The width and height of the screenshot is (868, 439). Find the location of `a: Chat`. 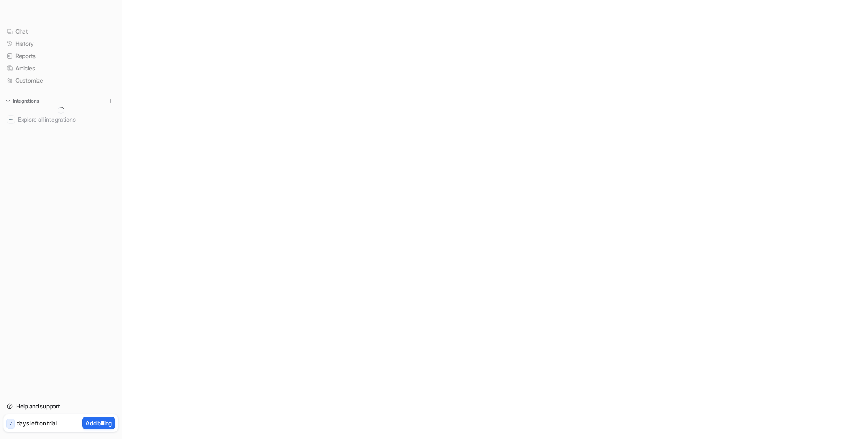

a: Chat is located at coordinates (61, 32).